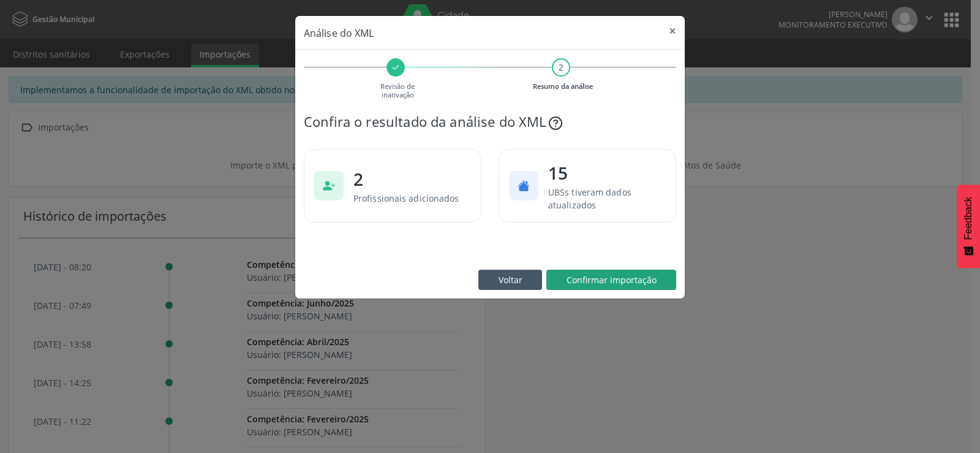  I want to click on span: Profissionais adicionados, so click(406, 198).